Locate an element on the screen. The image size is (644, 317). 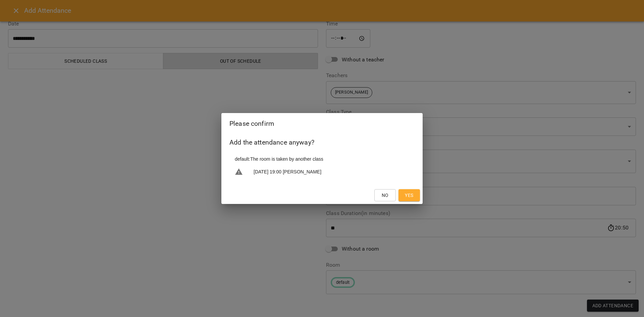
span: Yes is located at coordinates (409, 195).